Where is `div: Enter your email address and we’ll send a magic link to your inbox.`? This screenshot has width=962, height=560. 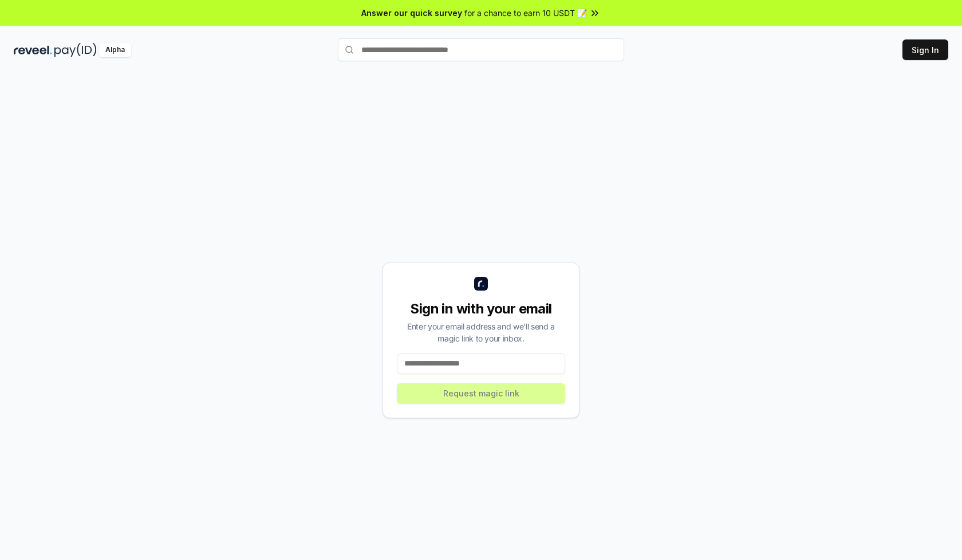
div: Enter your email address and we’ll send a magic link to your inbox. is located at coordinates (481, 333).